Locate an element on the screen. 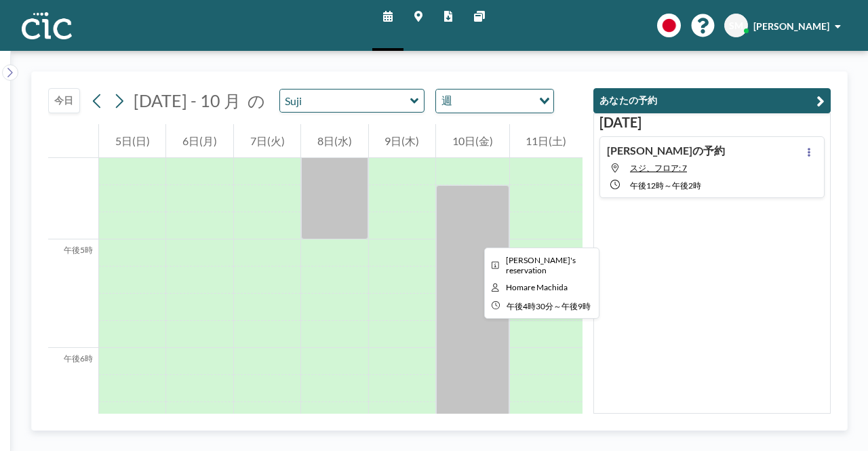 The height and width of the screenshot is (451, 868). font: 10日(金) is located at coordinates (472, 140).